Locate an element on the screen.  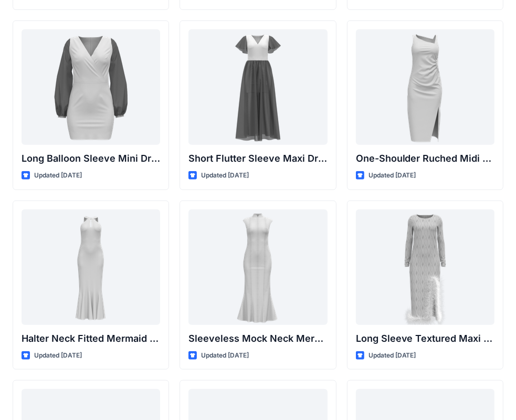
p: Sleeveless Mock Neck Mermaid Gown is located at coordinates (258, 338).